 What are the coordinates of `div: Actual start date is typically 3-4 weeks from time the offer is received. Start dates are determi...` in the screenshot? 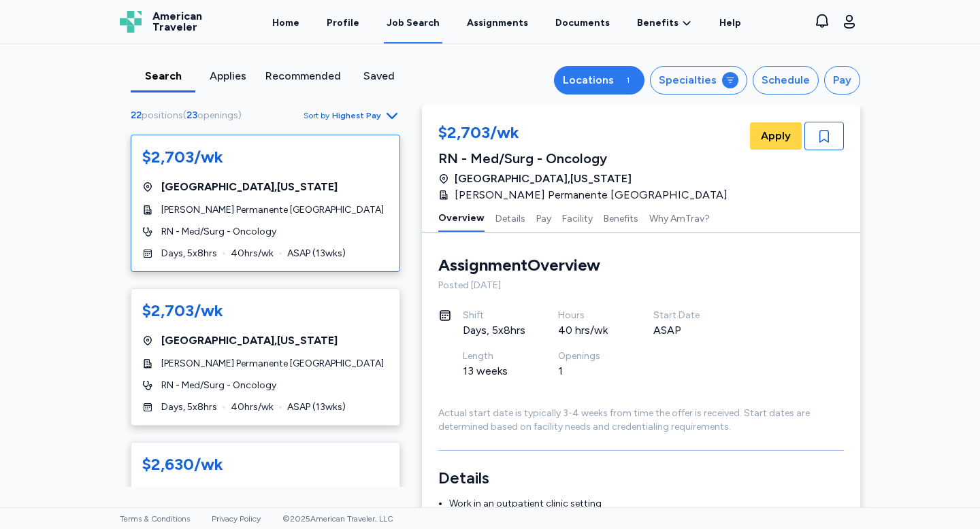 It's located at (641, 421).